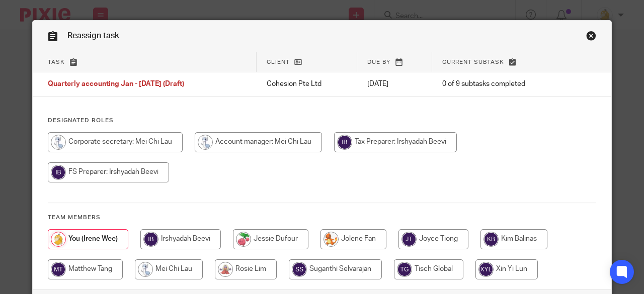 Image resolution: width=644 pixels, height=294 pixels. I want to click on span: Client, so click(278, 62).